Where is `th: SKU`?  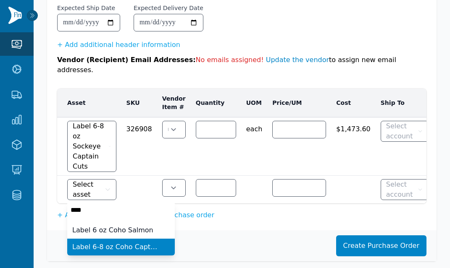
th: SKU is located at coordinates (139, 103).